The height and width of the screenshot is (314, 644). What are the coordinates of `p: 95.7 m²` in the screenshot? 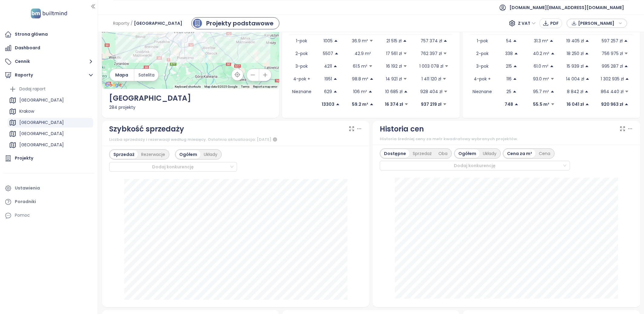 It's located at (540, 91).